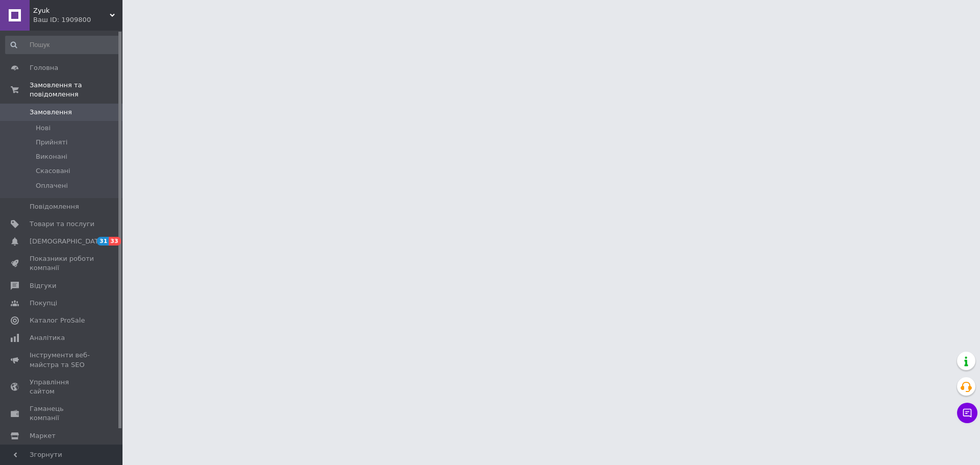 This screenshot has width=980, height=465. What do you see at coordinates (77, 20) in the screenshot?
I see `div: Ваш ID: 1909800` at bounding box center [77, 20].